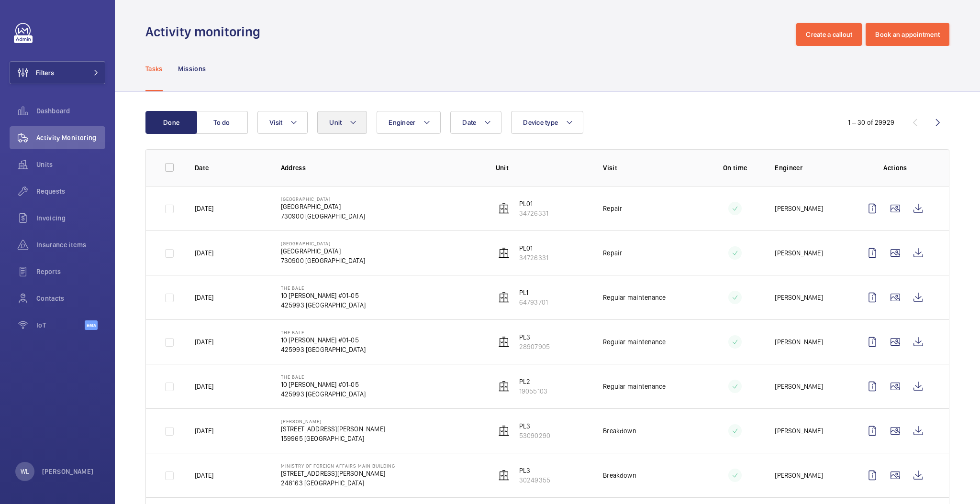 The image size is (980, 504). What do you see at coordinates (534, 303) in the screenshot?
I see `p: 64793701` at bounding box center [534, 303].